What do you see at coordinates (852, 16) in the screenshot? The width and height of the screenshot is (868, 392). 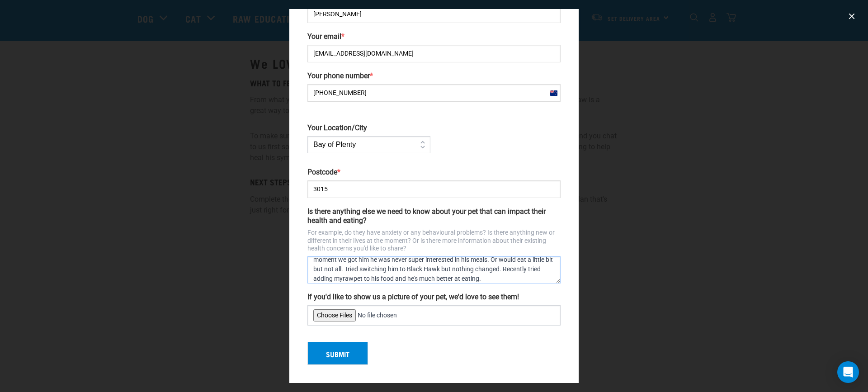 I see `button: close` at bounding box center [852, 16].